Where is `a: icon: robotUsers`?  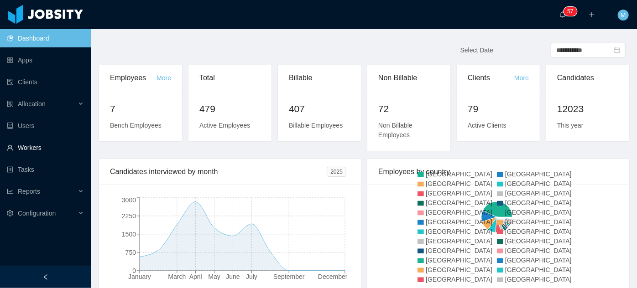
a: icon: robotUsers is located at coordinates (45, 126).